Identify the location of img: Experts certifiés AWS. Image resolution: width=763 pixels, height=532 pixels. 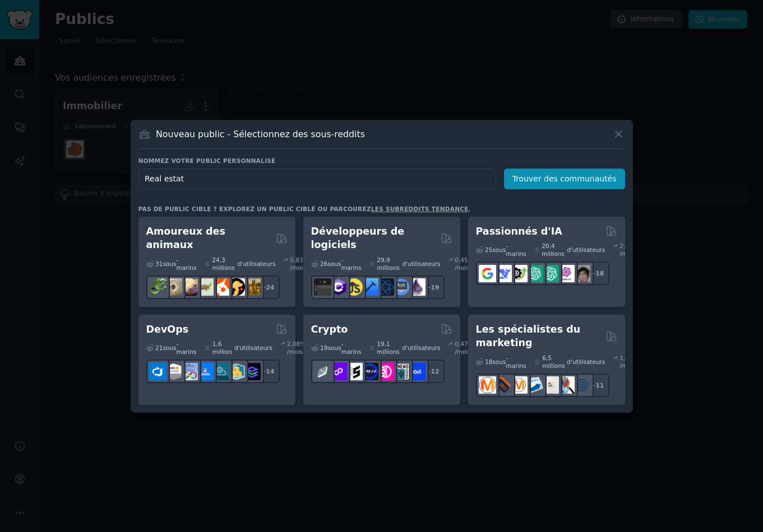
(173, 372).